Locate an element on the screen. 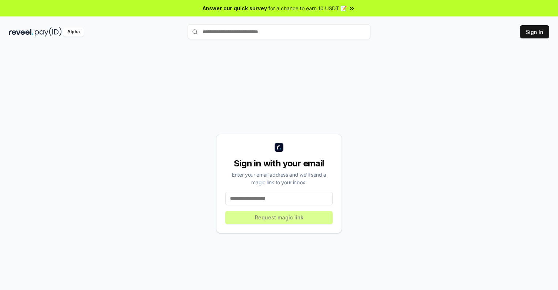 The image size is (558, 290). img: pay_id is located at coordinates (48, 32).